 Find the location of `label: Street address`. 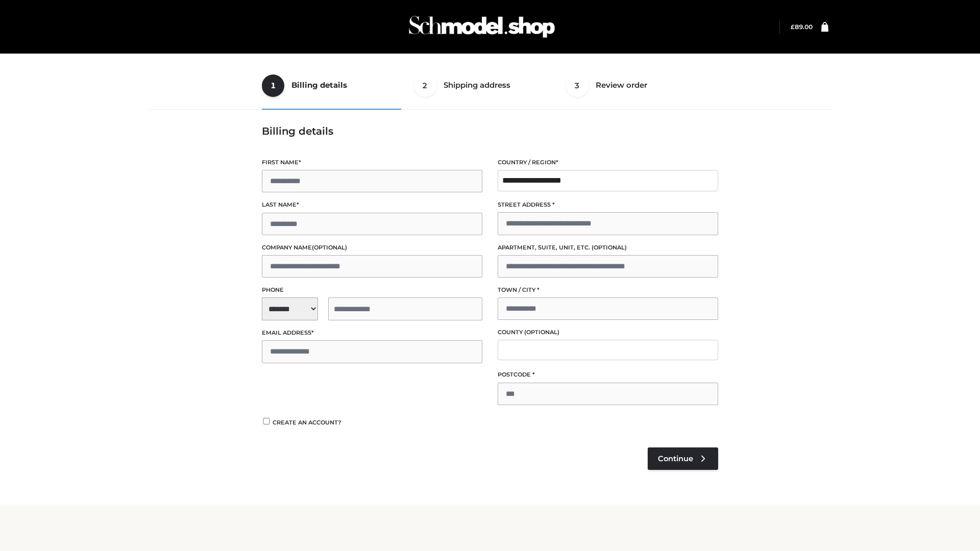

label: Street address is located at coordinates (608, 205).